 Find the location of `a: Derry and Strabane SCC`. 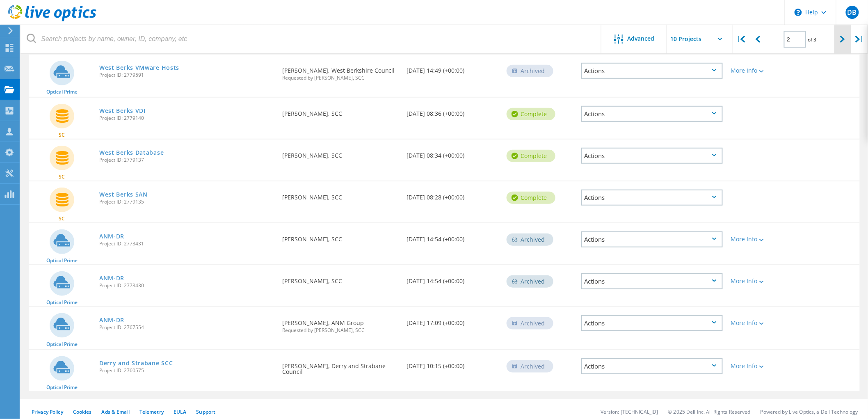

a: Derry and Strabane SCC is located at coordinates (136, 363).